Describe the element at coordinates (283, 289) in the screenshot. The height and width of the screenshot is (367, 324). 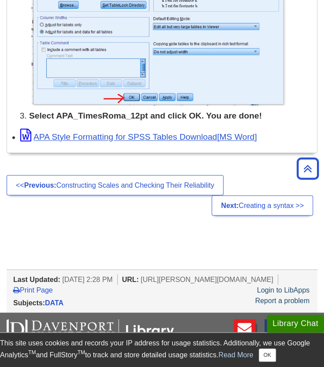
I see `a: Login to LibApps` at that location.